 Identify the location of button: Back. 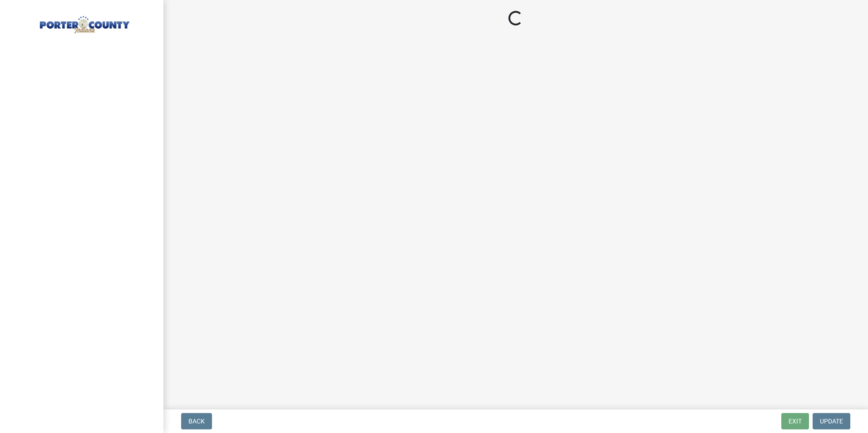
(196, 421).